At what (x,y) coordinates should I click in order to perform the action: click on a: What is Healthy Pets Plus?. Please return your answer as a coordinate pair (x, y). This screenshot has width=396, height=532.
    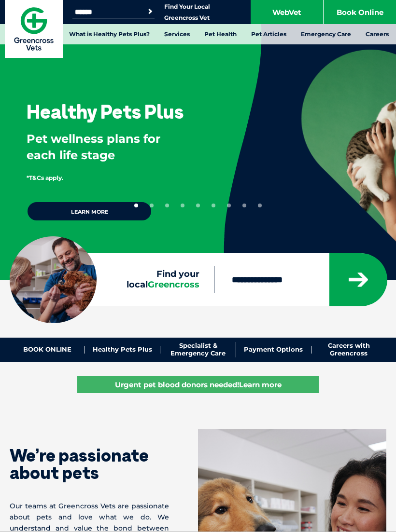
    Looking at the image, I should click on (109, 34).